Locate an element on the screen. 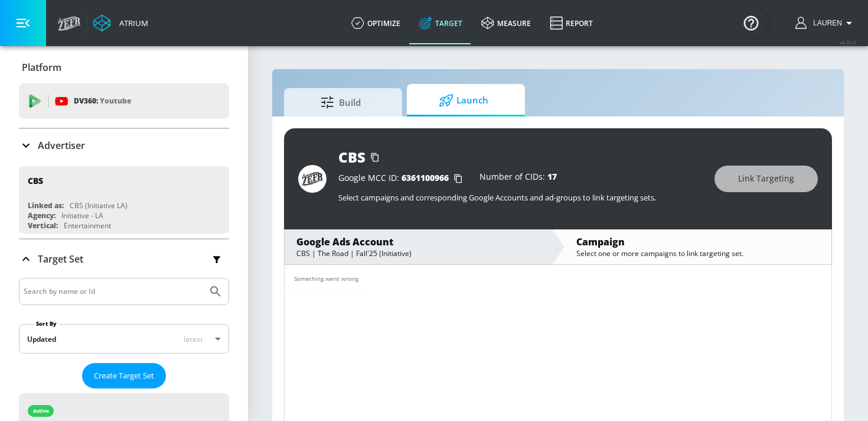  button: Lauren is located at coordinates (826, 23).